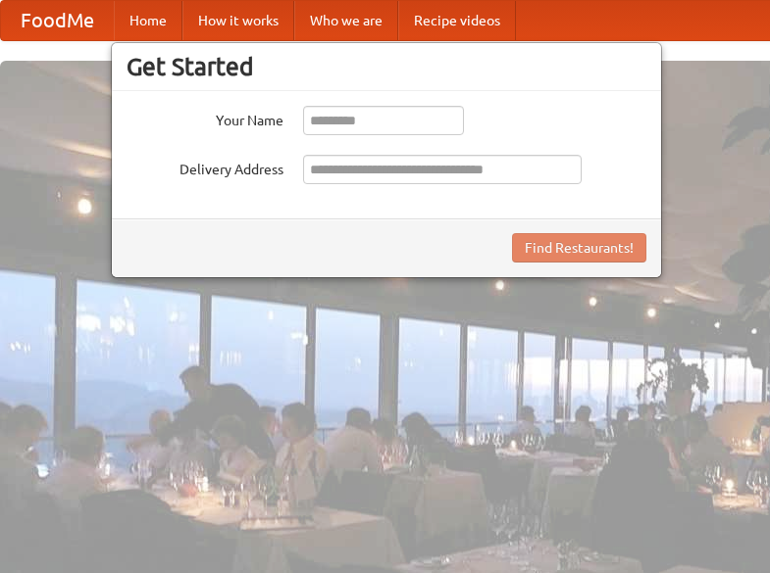 Image resolution: width=770 pixels, height=573 pixels. I want to click on a: Who we are, so click(346, 21).